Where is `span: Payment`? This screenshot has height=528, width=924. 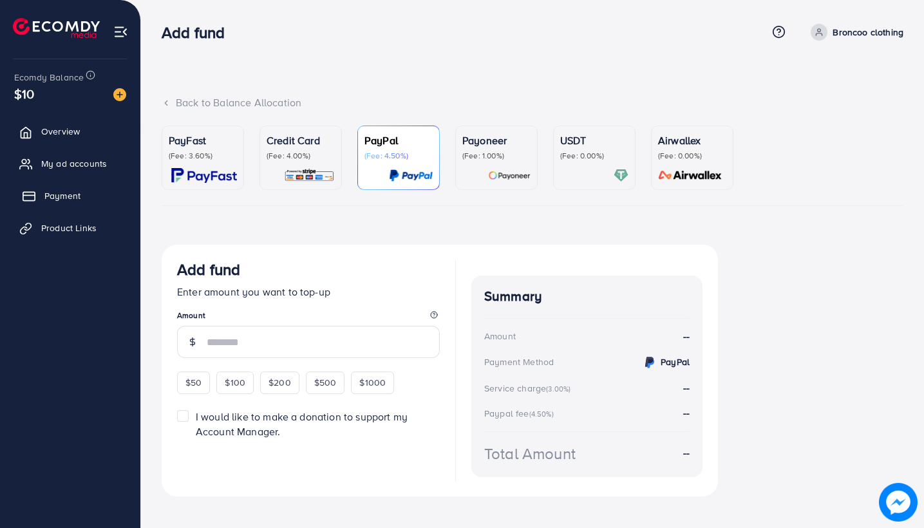
span: Payment is located at coordinates (62, 196).